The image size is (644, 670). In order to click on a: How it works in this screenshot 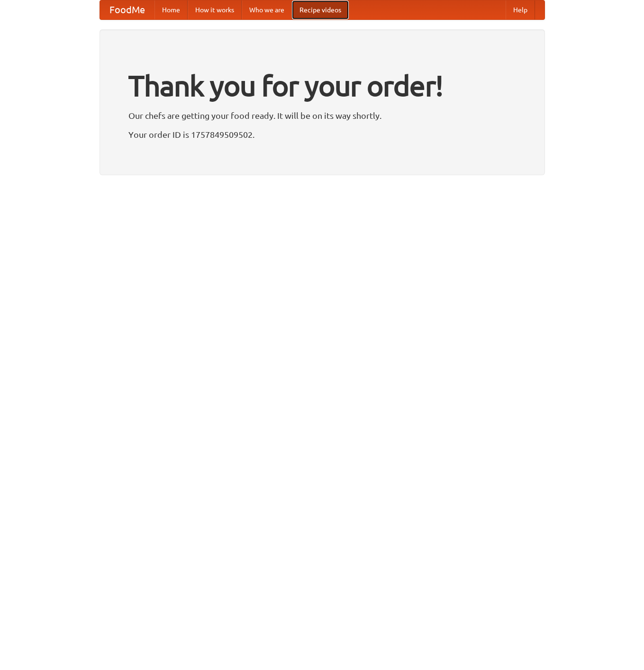, I will do `click(214, 10)`.